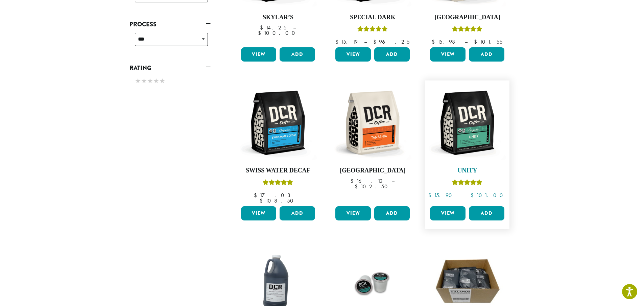 This screenshot has width=644, height=306. Describe the element at coordinates (467, 123) in the screenshot. I see `img: DCR-12oz-FTO-Unity-Stock-scaled.png` at that location.